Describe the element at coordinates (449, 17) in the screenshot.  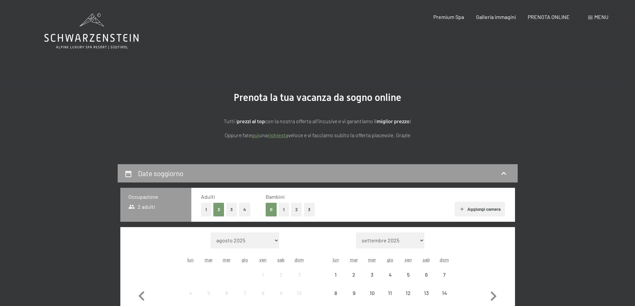
I see `span: Premium Spa` at that location.